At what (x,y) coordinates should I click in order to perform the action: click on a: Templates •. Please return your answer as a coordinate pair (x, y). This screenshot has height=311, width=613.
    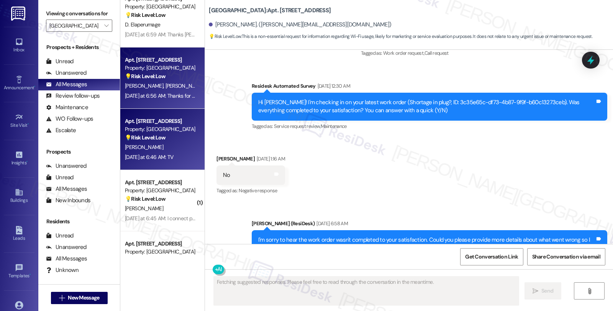
    Looking at the image, I should click on (19, 272).